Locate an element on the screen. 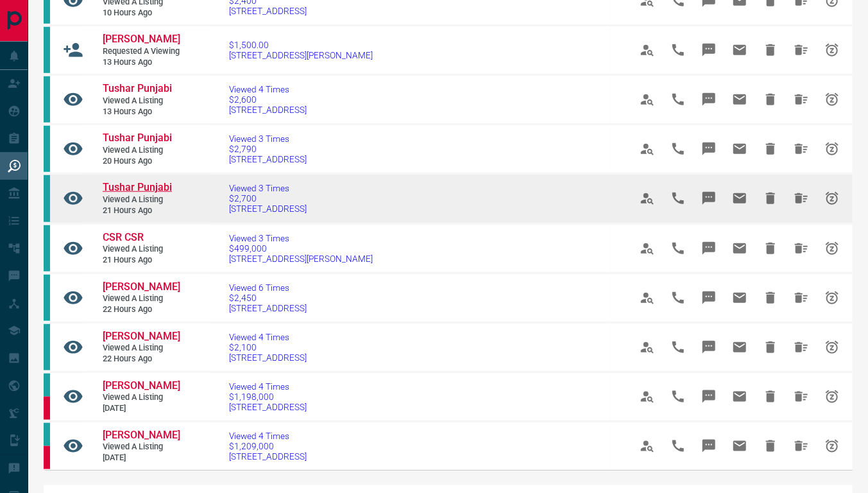 The height and width of the screenshot is (493, 868). span: Viewed 6 Times is located at coordinates (267, 288).